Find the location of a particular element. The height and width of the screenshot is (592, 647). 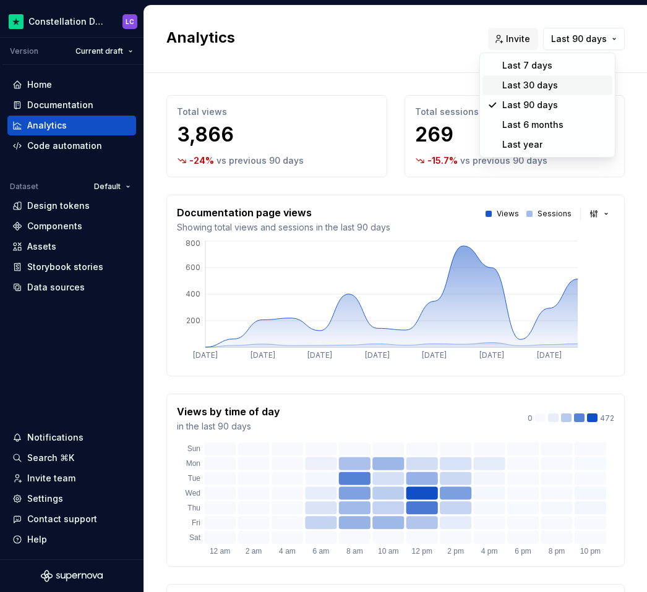

div: Suggestions is located at coordinates (547, 105).